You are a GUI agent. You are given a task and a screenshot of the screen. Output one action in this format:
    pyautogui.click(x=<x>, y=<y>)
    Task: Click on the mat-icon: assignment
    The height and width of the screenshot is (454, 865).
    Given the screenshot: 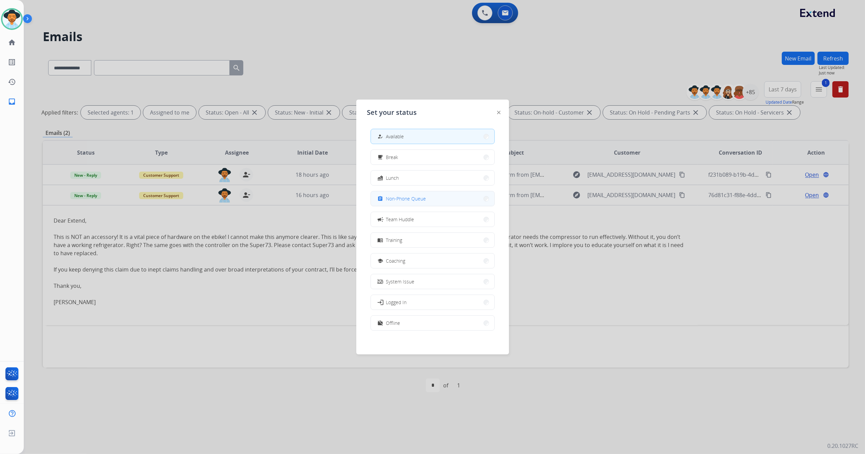 What is the action you would take?
    pyautogui.click(x=380, y=198)
    